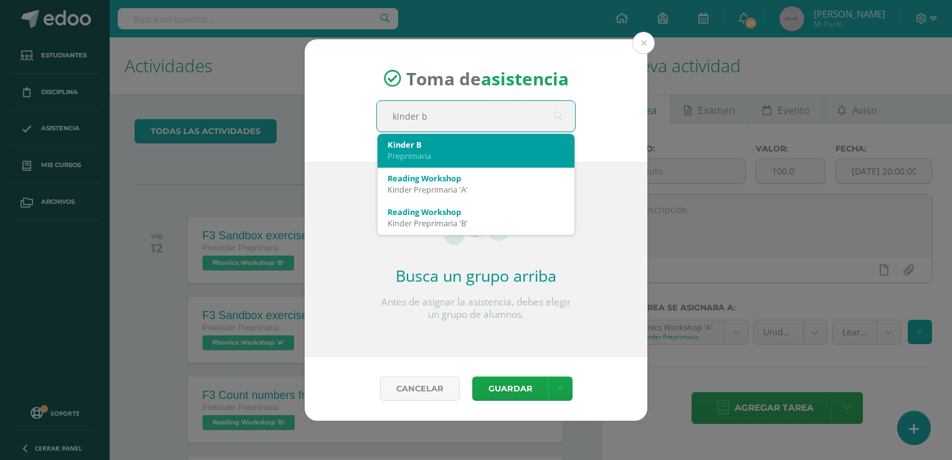  Describe the element at coordinates (476, 189) in the screenshot. I see `div: Kinder Preprimaria 'A'` at that location.